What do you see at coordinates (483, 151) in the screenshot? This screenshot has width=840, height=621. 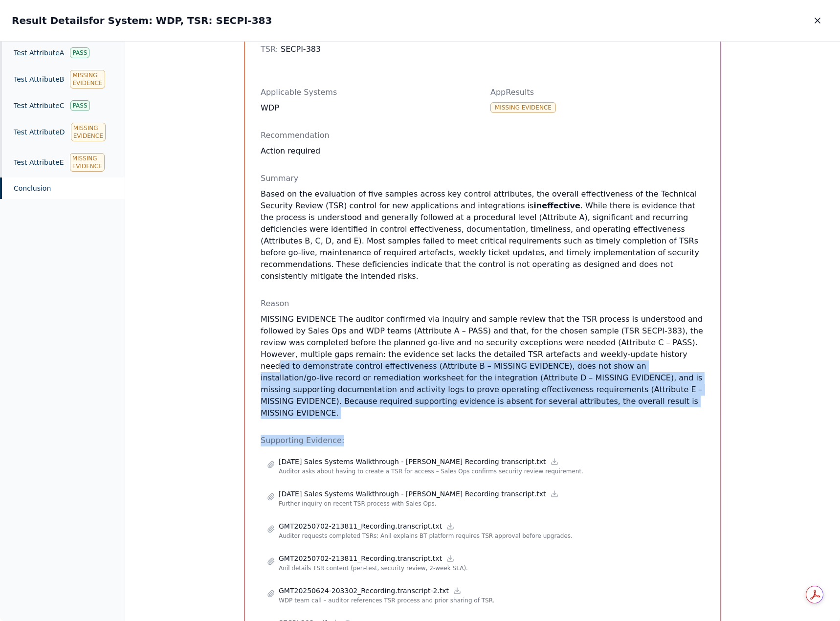 I see `div: Action required` at bounding box center [483, 151].